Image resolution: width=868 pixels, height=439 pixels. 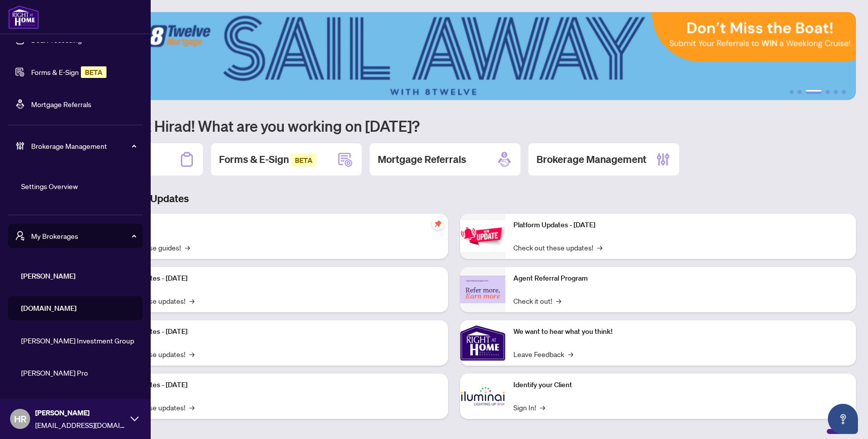 What do you see at coordinates (814, 92) in the screenshot?
I see `button: 3` at bounding box center [814, 92].